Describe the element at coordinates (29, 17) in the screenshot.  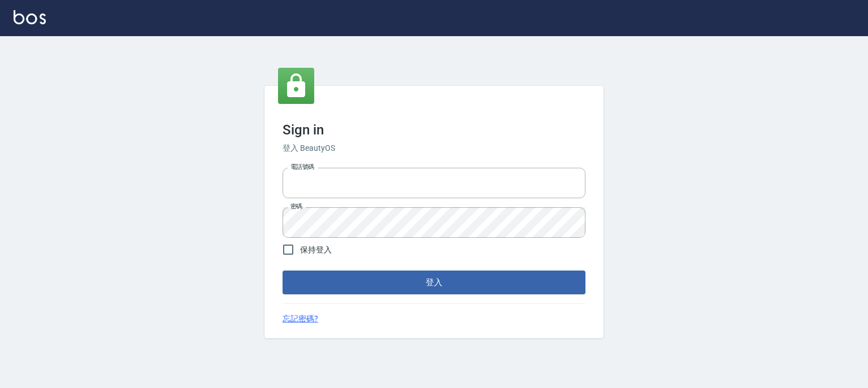
I see `img: Logo` at that location.